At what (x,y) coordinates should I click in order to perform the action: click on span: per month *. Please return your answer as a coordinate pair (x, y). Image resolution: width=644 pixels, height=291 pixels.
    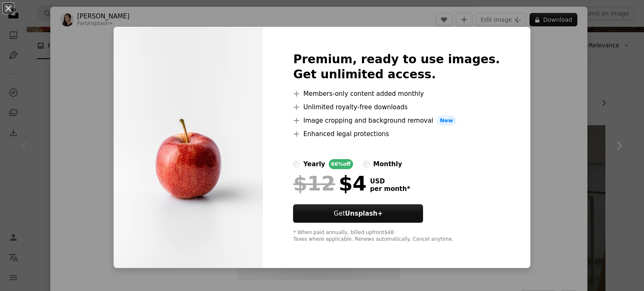
    Looking at the image, I should click on (390, 189).